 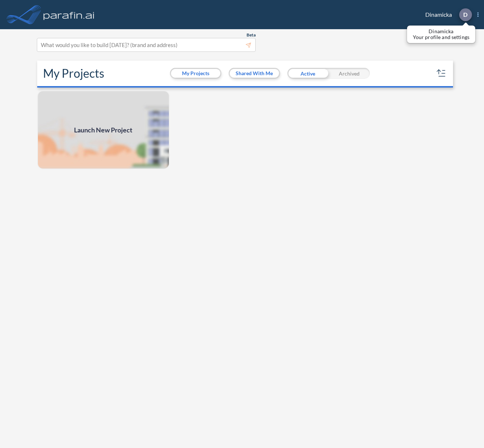 What do you see at coordinates (441, 31) in the screenshot?
I see `p: Dinamicka` at bounding box center [441, 31].